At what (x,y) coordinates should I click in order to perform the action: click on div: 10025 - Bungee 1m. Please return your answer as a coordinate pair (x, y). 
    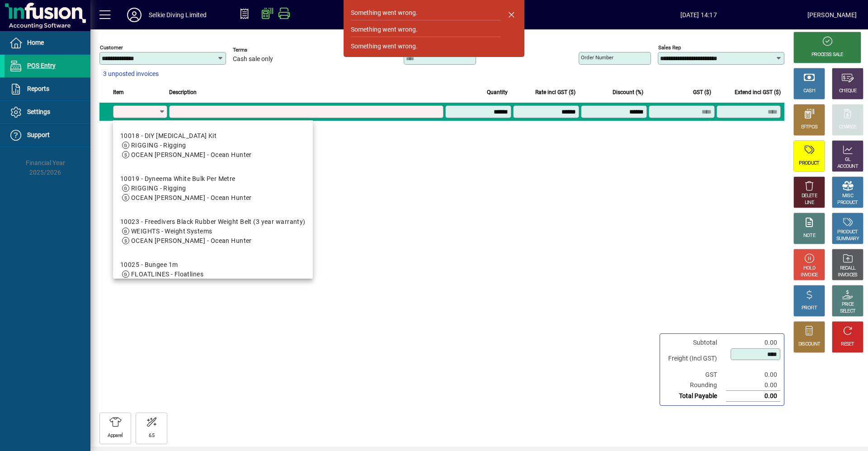
    Looking at the image, I should click on (186, 265).